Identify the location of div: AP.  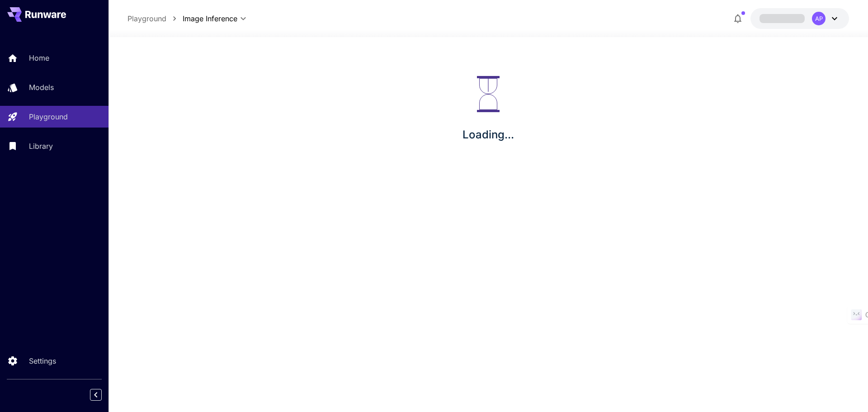
(818, 18).